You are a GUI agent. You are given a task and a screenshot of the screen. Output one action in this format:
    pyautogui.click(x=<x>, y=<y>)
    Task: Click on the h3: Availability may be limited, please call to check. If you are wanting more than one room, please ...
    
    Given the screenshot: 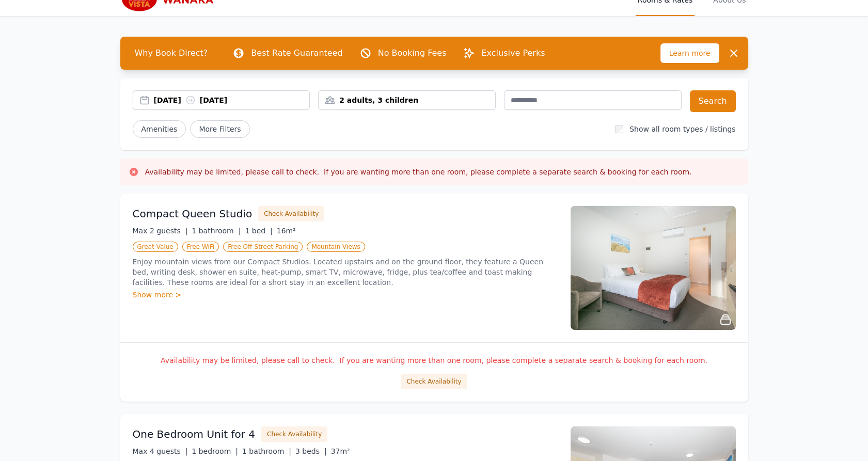 What is the action you would take?
    pyautogui.click(x=418, y=172)
    